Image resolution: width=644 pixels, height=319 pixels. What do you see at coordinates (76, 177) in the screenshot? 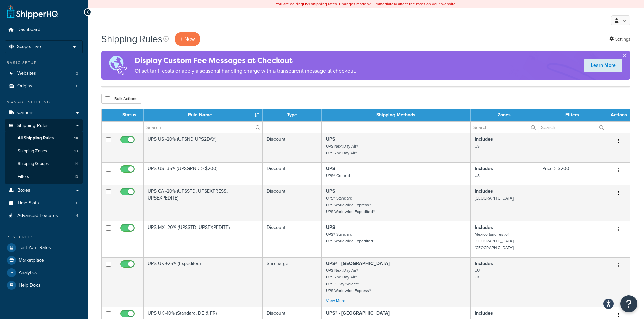
I see `span: 10` at bounding box center [76, 177].